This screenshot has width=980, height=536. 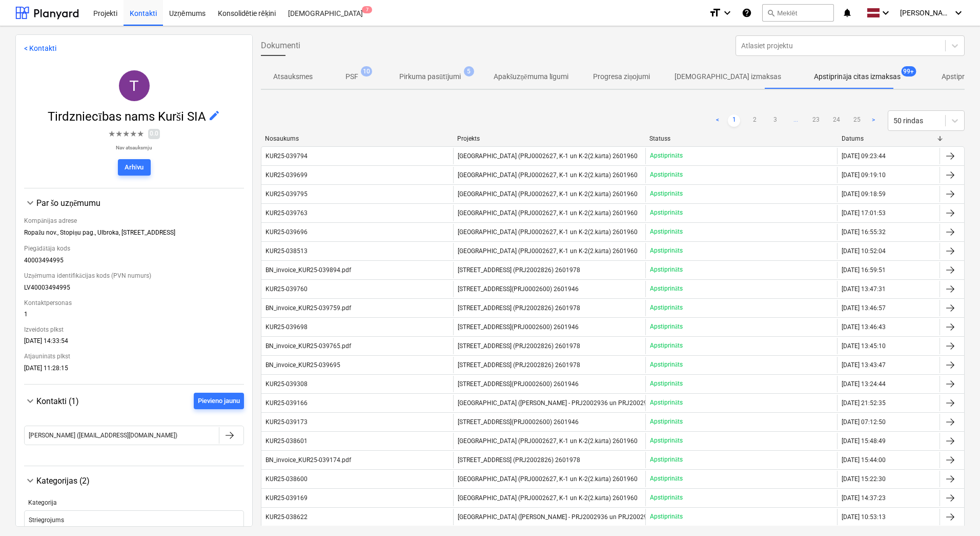 I want to click on div: Piegādātāja kods, so click(x=134, y=249).